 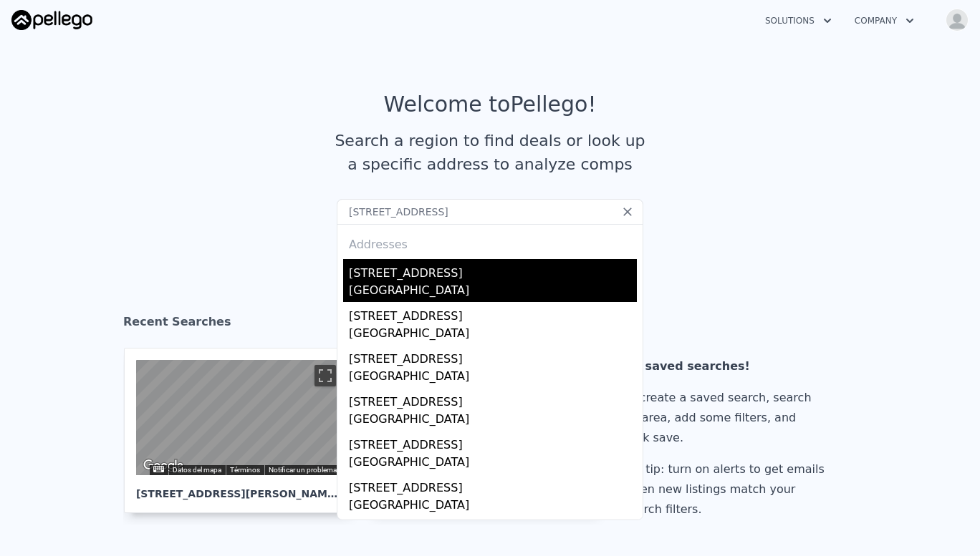 What do you see at coordinates (727, 367) in the screenshot?
I see `div: No saved searches!` at bounding box center [727, 367].